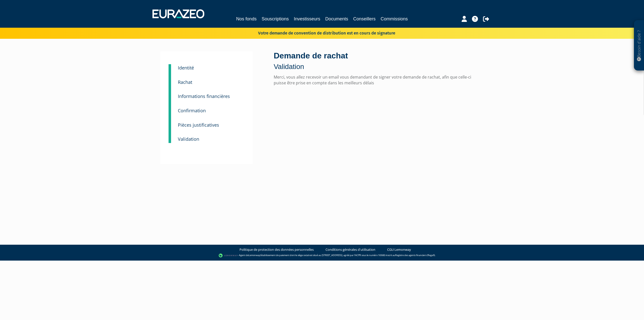  What do you see at coordinates (198, 125) in the screenshot?
I see `small: Pièces justificatives` at bounding box center [198, 125].